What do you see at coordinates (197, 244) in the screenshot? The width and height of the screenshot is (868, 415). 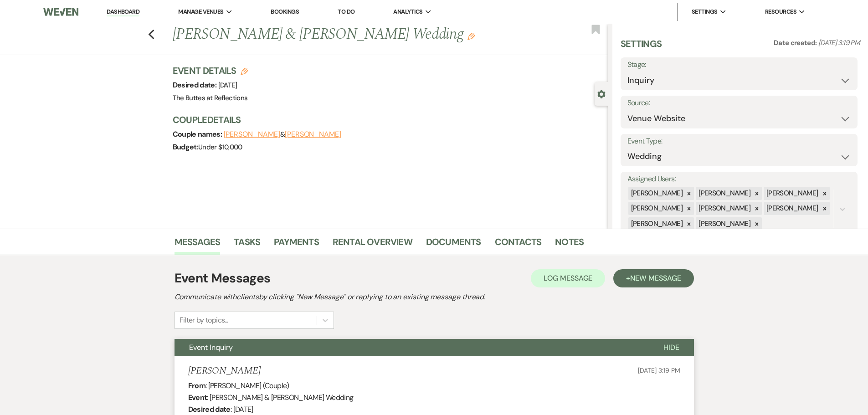 I see `a: Messages` at bounding box center [197, 244].